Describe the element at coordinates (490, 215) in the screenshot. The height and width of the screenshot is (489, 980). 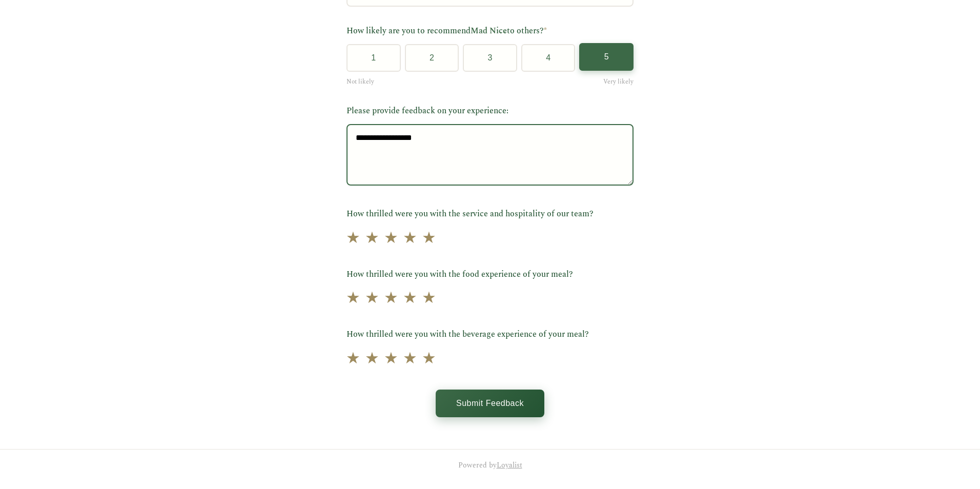
I see `label: How thrilled were you with the service and hospitality of our team?` at that location.